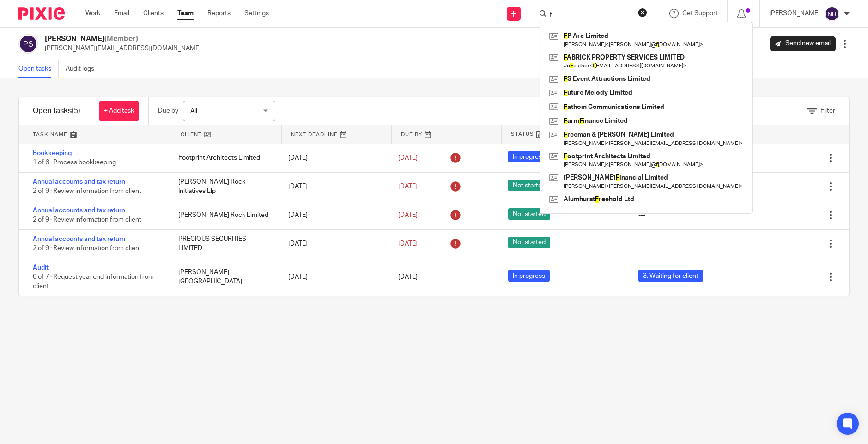 This screenshot has width=868, height=444. I want to click on span: Status, so click(522, 134).